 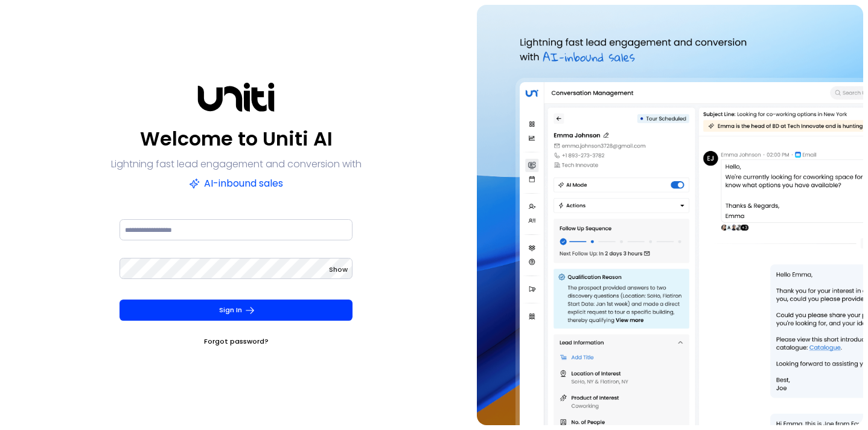 What do you see at coordinates (236, 183) in the screenshot?
I see `p: AI-inbound sales` at bounding box center [236, 183].